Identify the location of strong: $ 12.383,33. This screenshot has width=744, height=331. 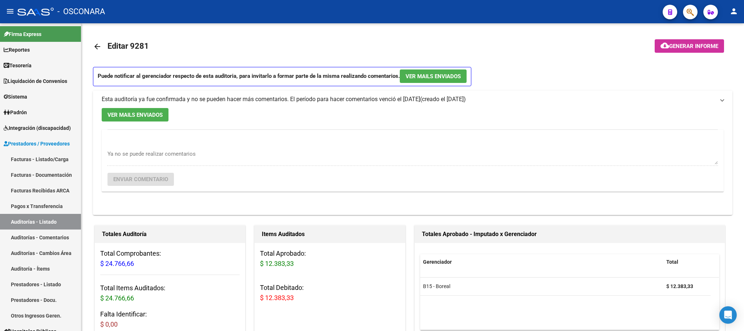
(680, 286).